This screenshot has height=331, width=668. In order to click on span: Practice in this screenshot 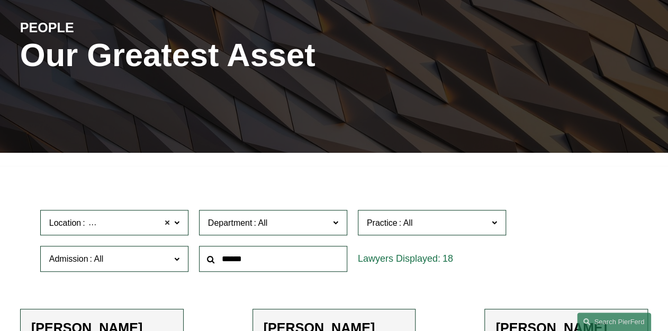, I will do `click(382, 223)`.